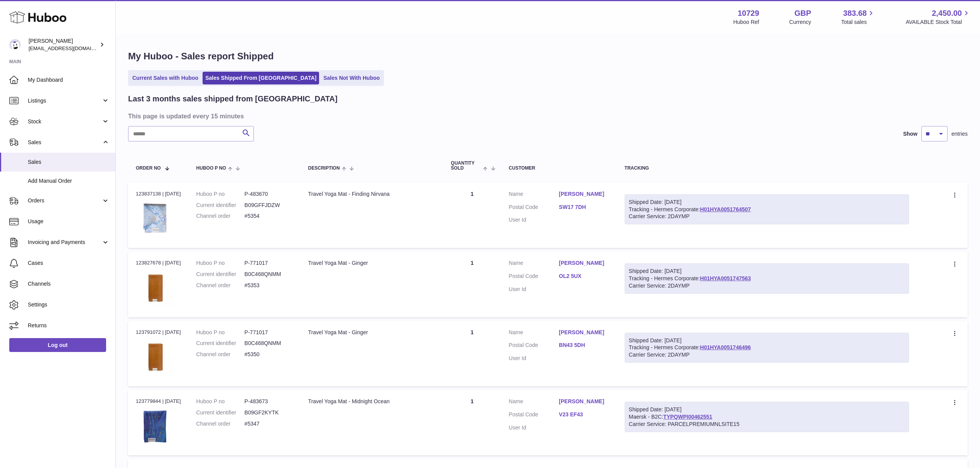 This screenshot has width=980, height=468. Describe the element at coordinates (959, 134) in the screenshot. I see `span: entries` at that location.